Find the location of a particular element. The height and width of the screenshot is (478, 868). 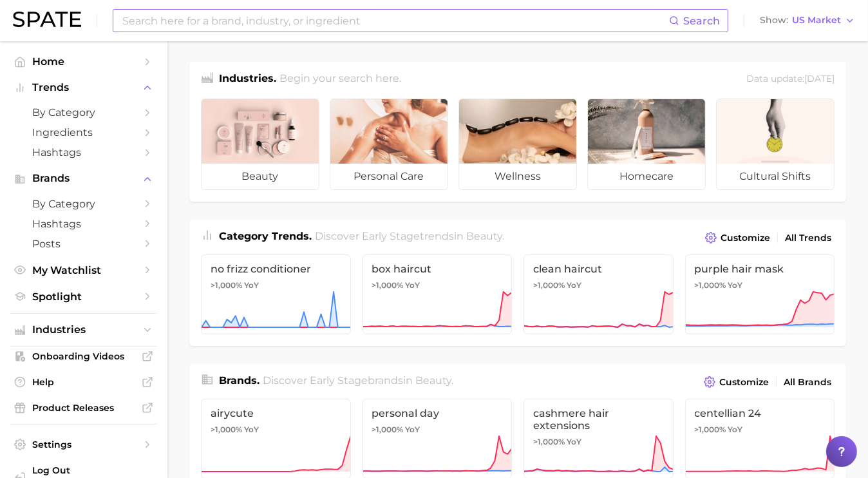

h2: Begin your search here. is located at coordinates (341, 79).